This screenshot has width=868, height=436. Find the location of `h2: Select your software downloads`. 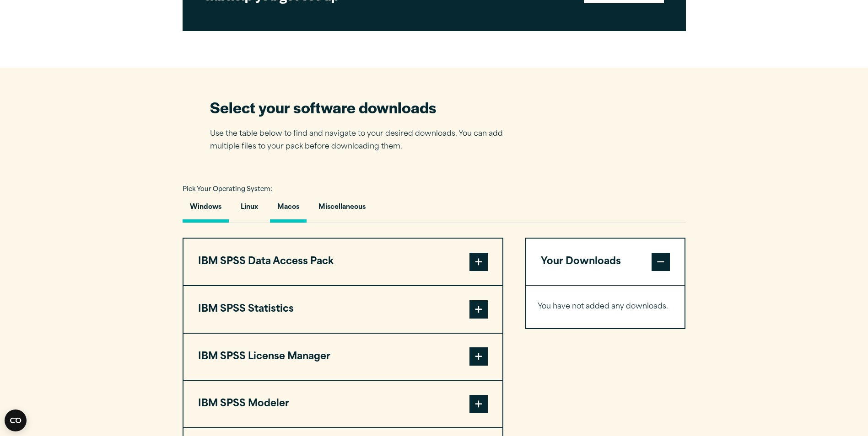

h2: Select your software downloads is located at coordinates (363, 107).